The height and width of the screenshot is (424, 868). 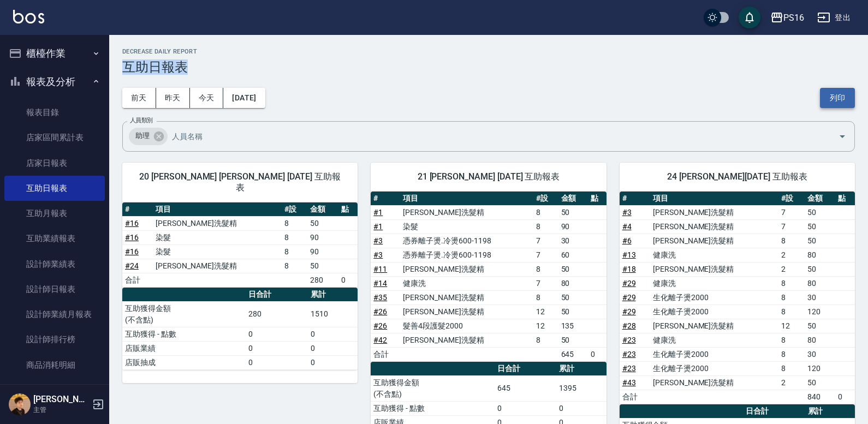 I want to click on a: #35, so click(x=380, y=297).